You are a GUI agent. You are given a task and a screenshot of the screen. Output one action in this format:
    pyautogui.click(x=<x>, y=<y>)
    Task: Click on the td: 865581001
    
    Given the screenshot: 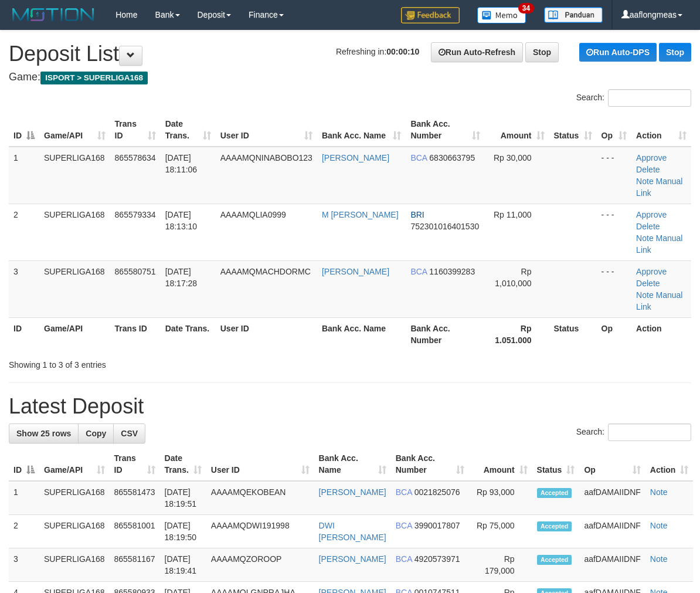 What is the action you would take?
    pyautogui.click(x=135, y=532)
    